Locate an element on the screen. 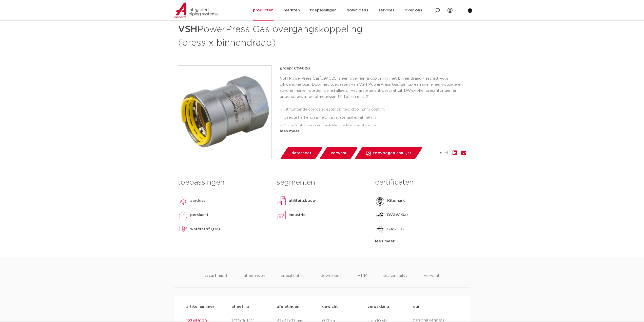  h3: certificaten is located at coordinates (421, 183).